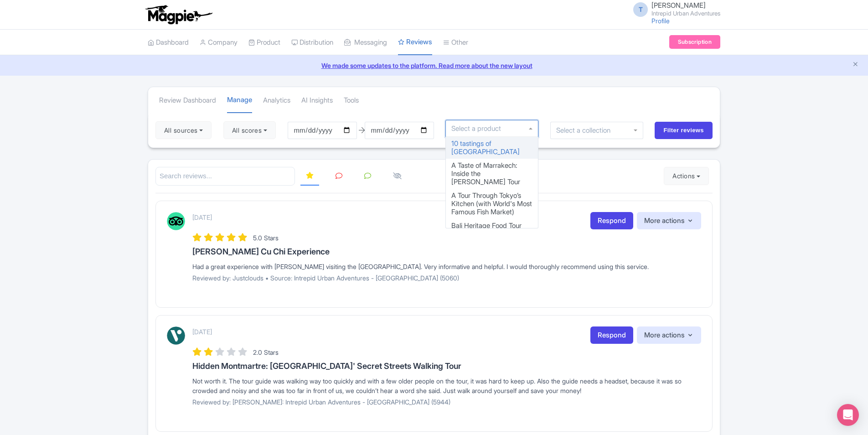 This screenshot has width=868, height=435. What do you see at coordinates (366, 43) in the screenshot?
I see `a: Messaging` at bounding box center [366, 43].